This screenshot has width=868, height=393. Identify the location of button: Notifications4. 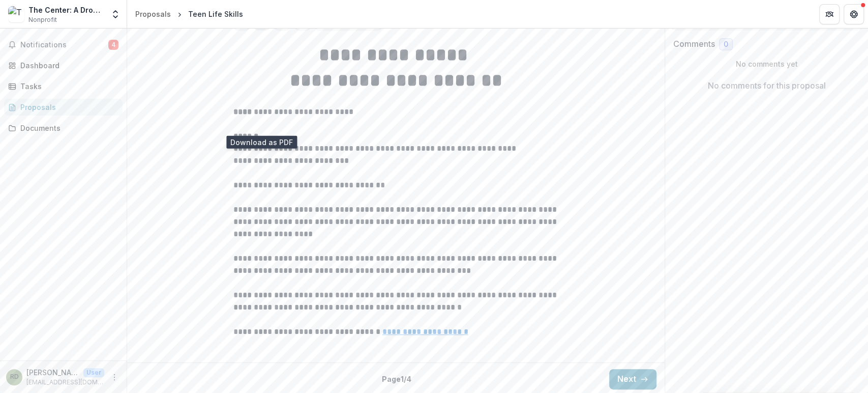
(63, 45).